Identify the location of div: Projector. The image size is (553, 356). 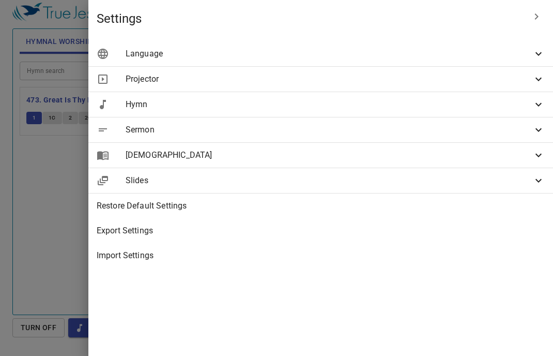
(320, 79).